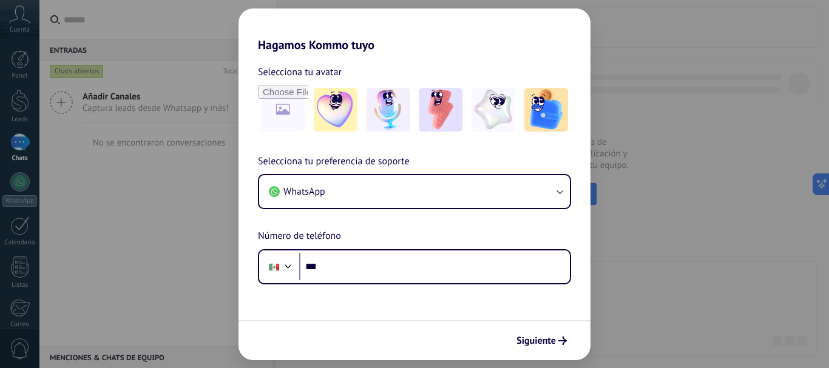 This screenshot has width=829, height=368. What do you see at coordinates (493, 110) in the screenshot?
I see `img: -4.jpeg` at bounding box center [493, 110].